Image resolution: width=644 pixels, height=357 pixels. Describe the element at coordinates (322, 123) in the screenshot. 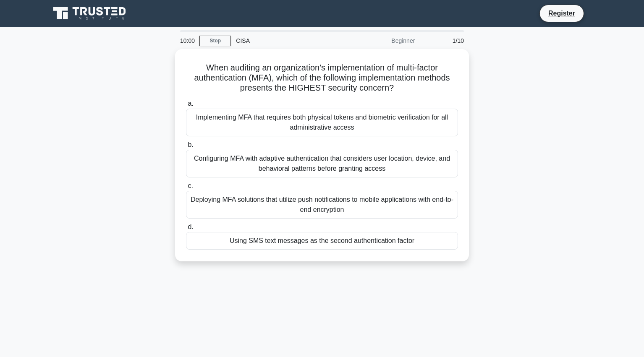

I see `div: Implementing MFA that requires both physical tokens and biometric verification for all administra...` at that location.